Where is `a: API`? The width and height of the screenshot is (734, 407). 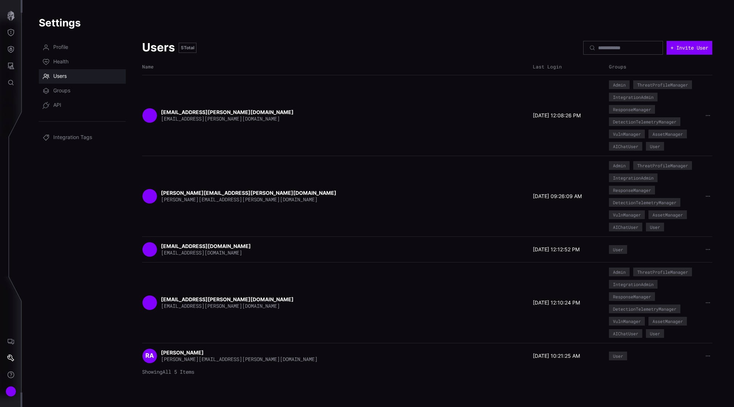
a: API is located at coordinates (82, 105).